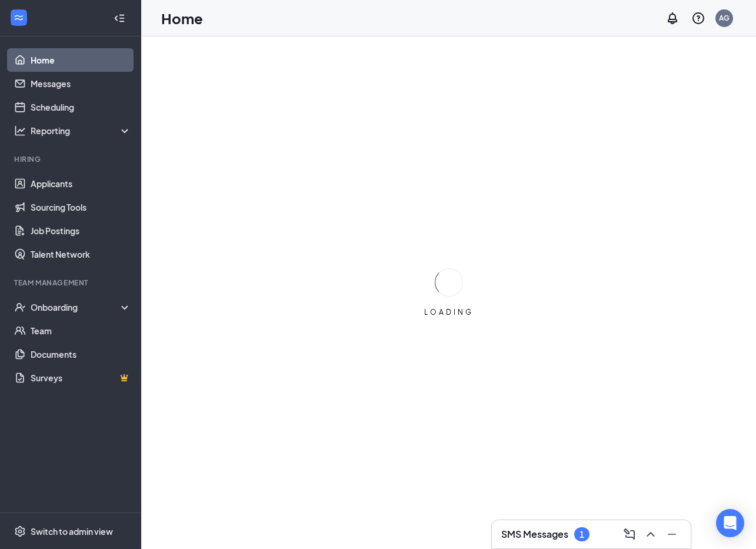 This screenshot has height=549, width=756. I want to click on div: Reporting, so click(81, 131).